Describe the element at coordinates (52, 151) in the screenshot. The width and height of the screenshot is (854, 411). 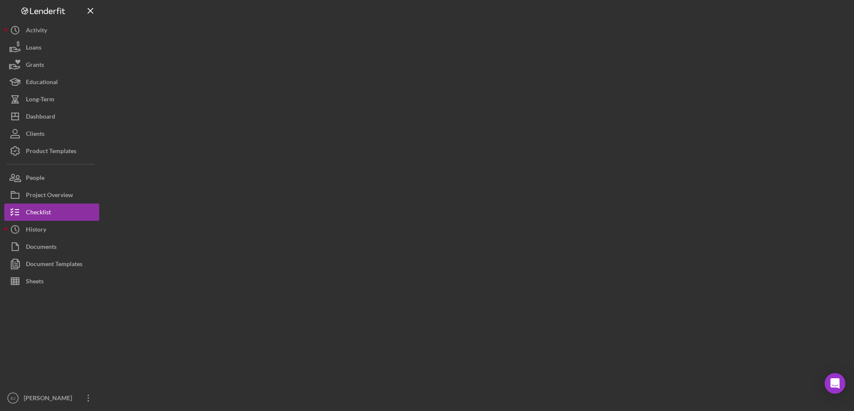
I see `button: Product Templates` at that location.